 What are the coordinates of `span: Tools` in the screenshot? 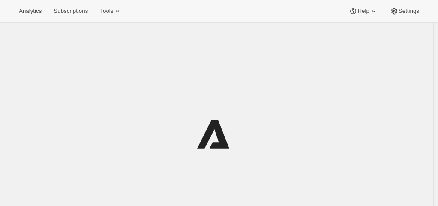 It's located at (106, 11).